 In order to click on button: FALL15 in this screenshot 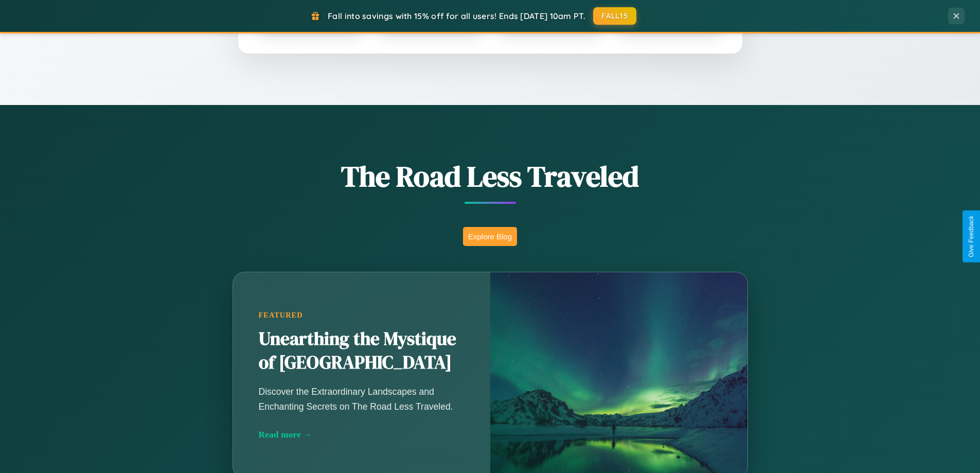, I will do `click(615, 16)`.